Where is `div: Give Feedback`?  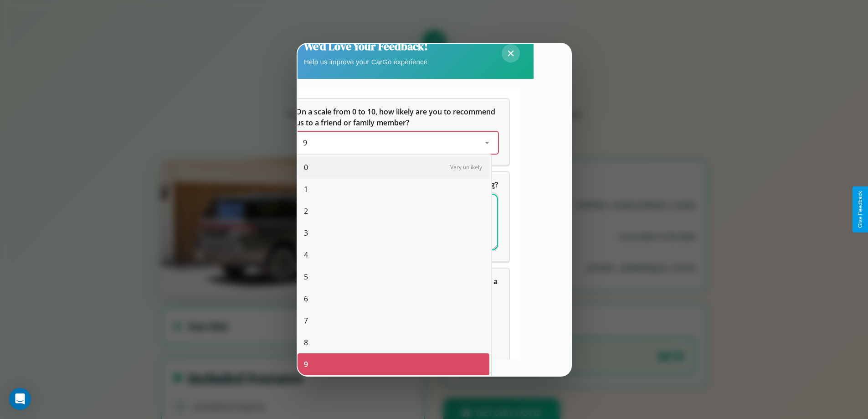 div: Give Feedback is located at coordinates (861, 209).